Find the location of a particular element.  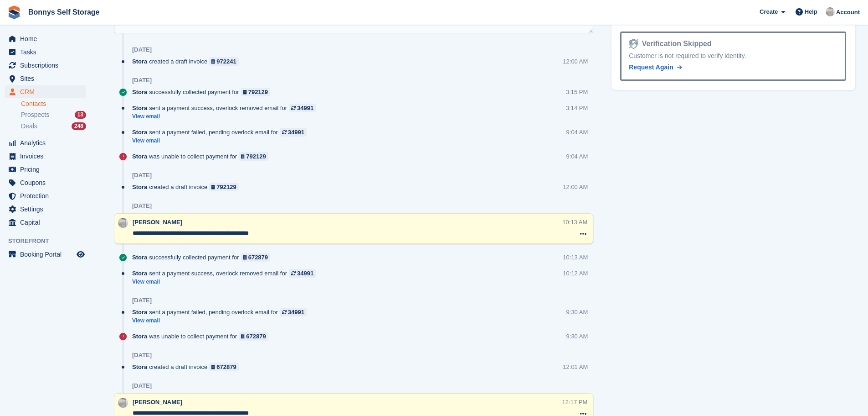

span: Booking Portal is located at coordinates (48, 254).